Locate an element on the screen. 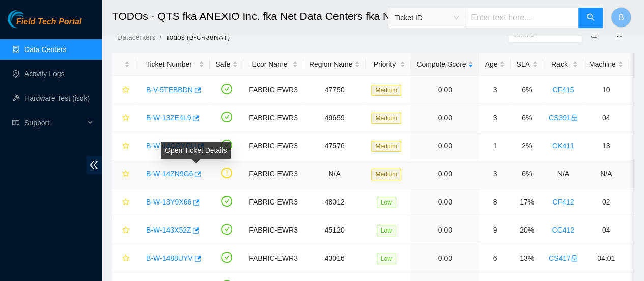 The height and width of the screenshot is (281, 644). a: Hardware Test (isok) is located at coordinates (57, 98).